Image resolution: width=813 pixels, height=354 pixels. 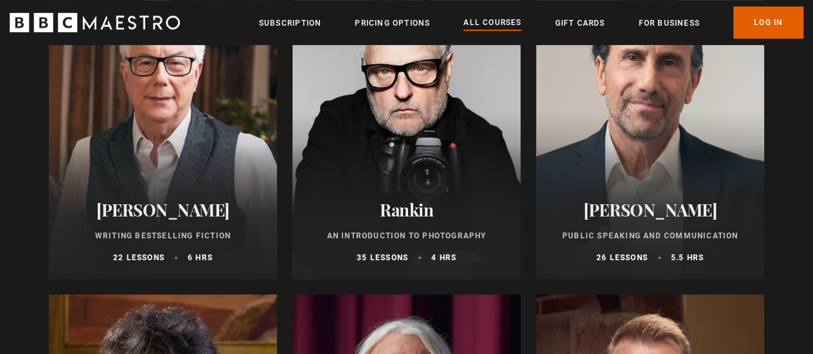 What do you see at coordinates (687, 258) in the screenshot?
I see `p: 5.5 hrs` at bounding box center [687, 258].